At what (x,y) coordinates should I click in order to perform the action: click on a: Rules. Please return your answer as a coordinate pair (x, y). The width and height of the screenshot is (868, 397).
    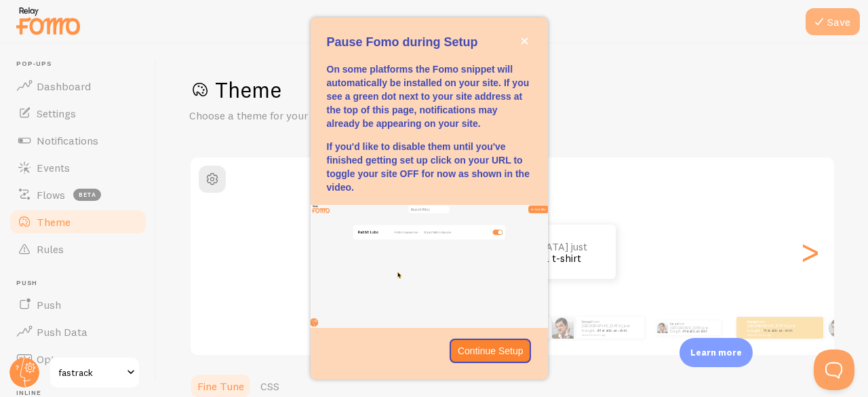
    Looking at the image, I should click on (78, 249).